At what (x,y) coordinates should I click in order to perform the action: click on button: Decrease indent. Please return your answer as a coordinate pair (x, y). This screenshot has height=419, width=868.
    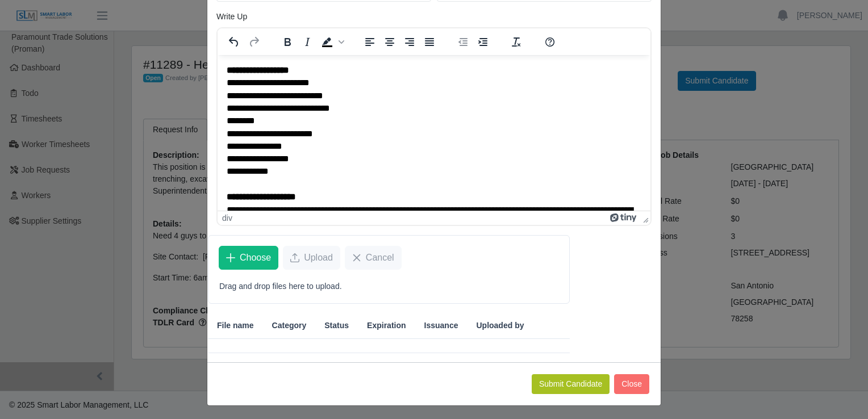
    Looking at the image, I should click on (463, 42).